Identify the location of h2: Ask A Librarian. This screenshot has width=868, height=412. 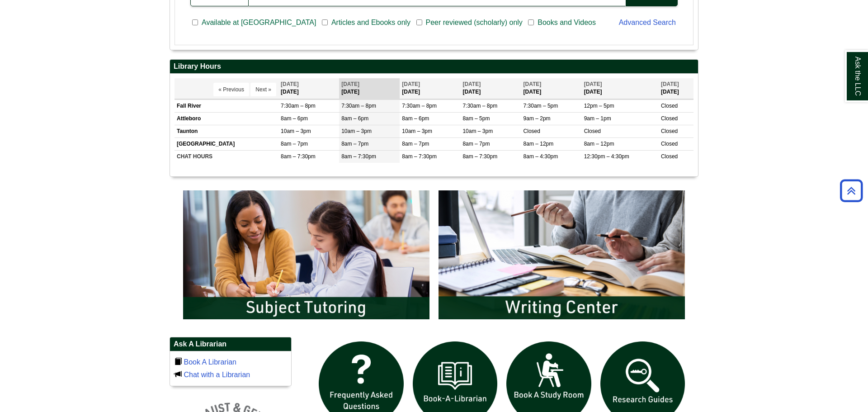
(231, 344).